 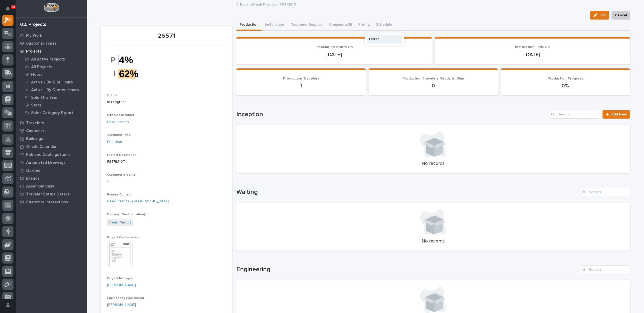 What do you see at coordinates (8, 9) in the screenshot?
I see `button: Notifications` at bounding box center [8, 9].